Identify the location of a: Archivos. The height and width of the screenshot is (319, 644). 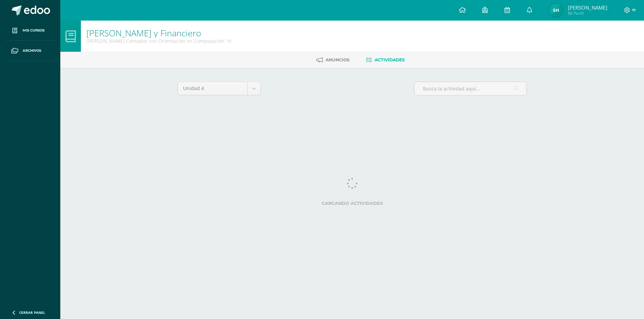
(30, 51).